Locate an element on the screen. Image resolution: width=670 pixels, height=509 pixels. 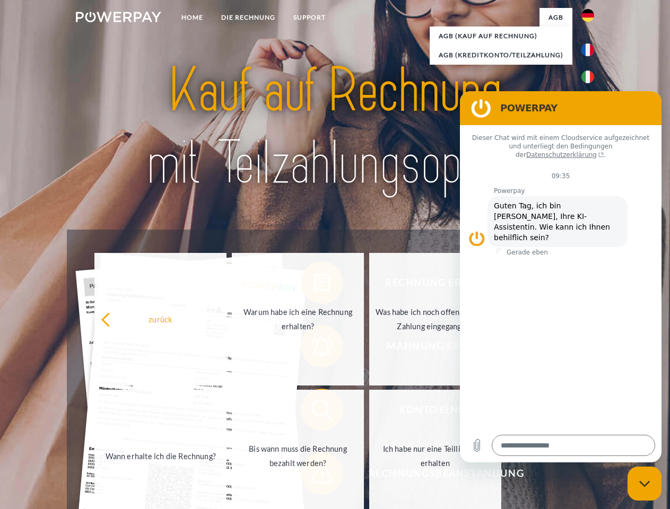
button: Datei hochladen is located at coordinates (17, 354).